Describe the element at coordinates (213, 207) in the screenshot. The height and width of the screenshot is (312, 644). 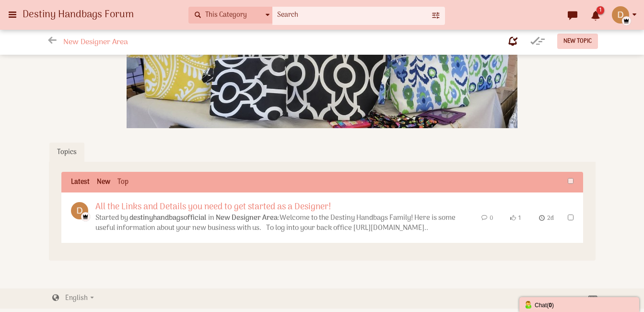
I see `a: All the Links and Details you need to get started as a Designer!` at that location.